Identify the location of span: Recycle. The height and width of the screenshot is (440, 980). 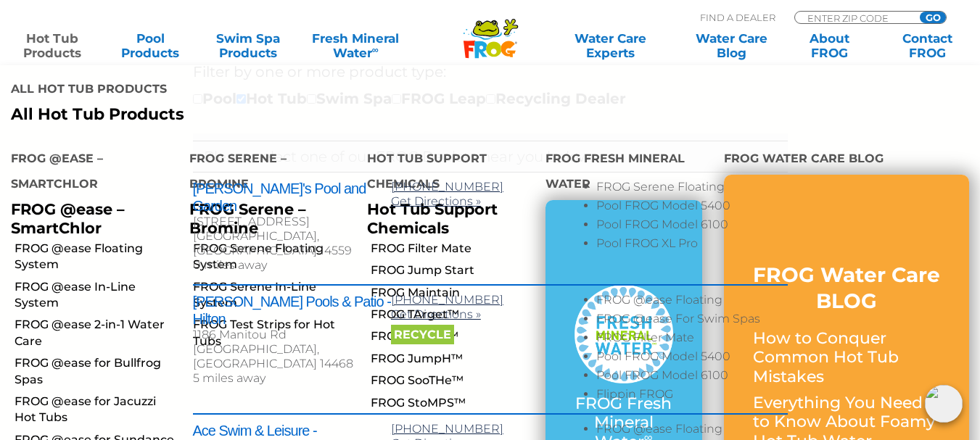
(422, 334).